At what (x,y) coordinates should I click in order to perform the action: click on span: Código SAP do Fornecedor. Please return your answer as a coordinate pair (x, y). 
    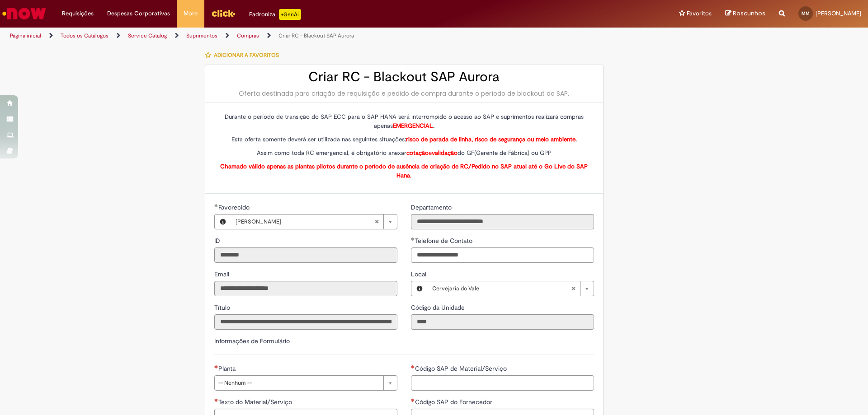
    Looking at the image, I should click on (454, 402).